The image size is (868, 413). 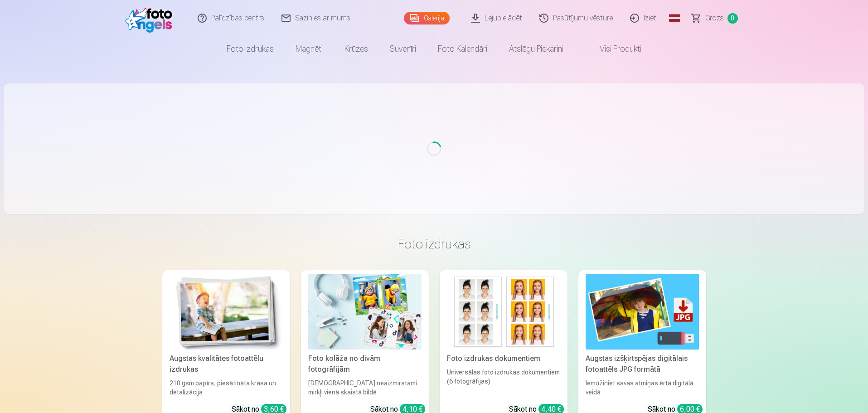 What do you see at coordinates (365, 364) in the screenshot?
I see `div: Foto kolāža no divām fotogrāfijām` at bounding box center [365, 364].